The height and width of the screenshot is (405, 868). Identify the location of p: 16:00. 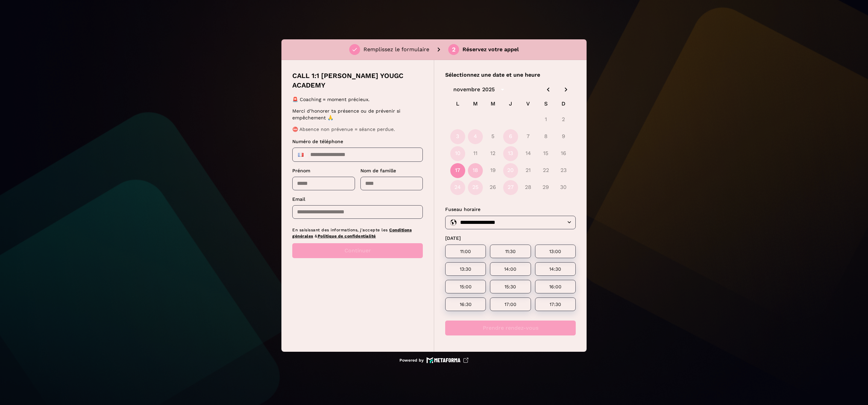
(555, 287).